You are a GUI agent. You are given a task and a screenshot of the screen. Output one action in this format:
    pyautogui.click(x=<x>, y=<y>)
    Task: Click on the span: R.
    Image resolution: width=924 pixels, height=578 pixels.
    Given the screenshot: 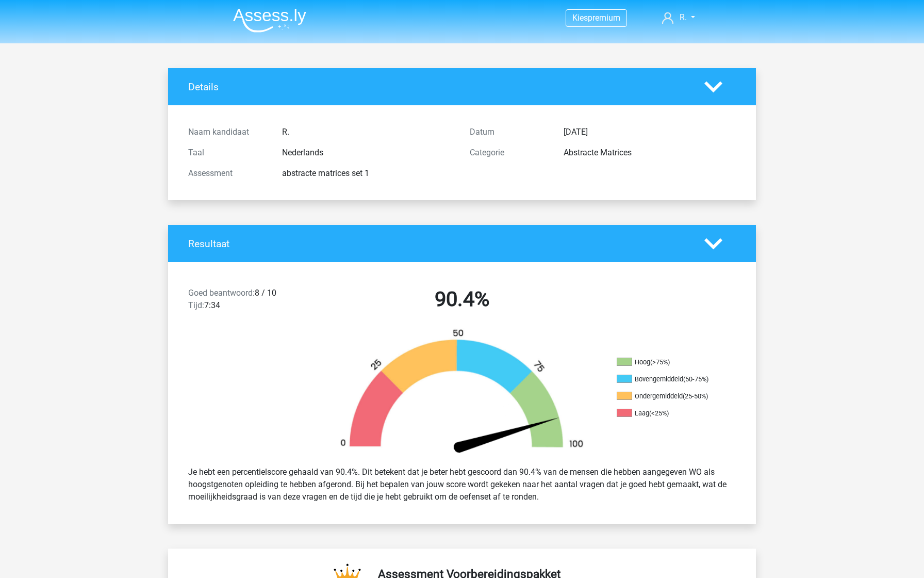 What is the action you would take?
    pyautogui.click(x=683, y=17)
    